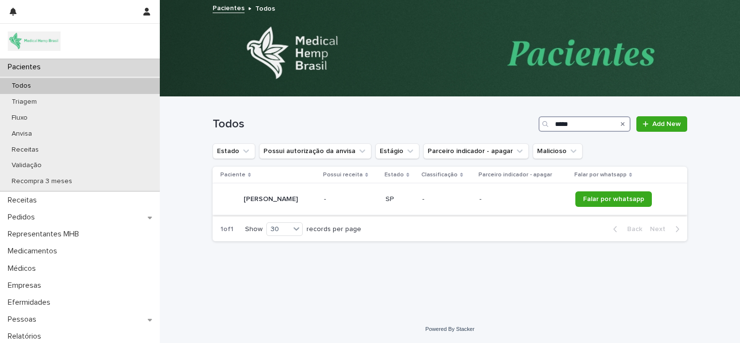 Image resolution: width=740 pixels, height=343 pixels. Describe the element at coordinates (23, 217) in the screenshot. I see `p: Pedidos` at that location.